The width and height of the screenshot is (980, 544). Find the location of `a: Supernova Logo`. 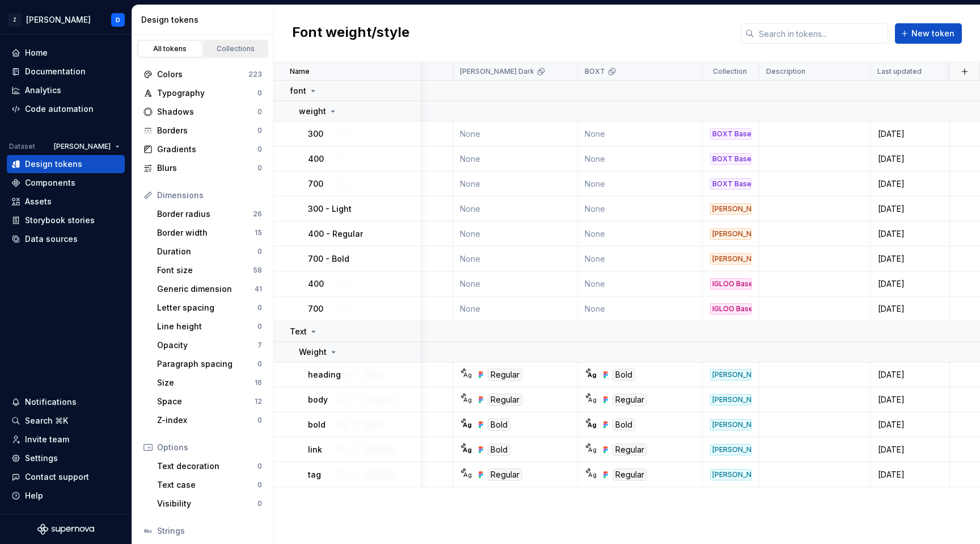

a: Supernova Logo is located at coordinates (66, 529).